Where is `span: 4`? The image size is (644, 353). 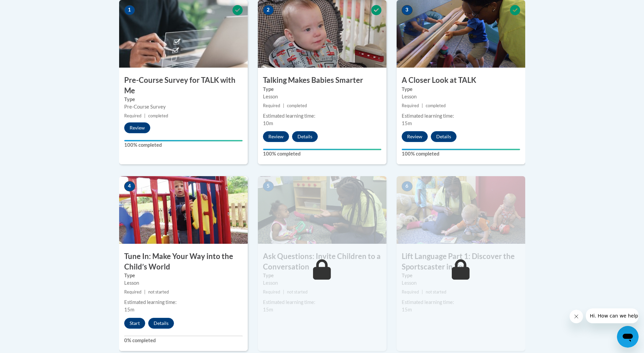 span: 4 is located at coordinates (130, 187).